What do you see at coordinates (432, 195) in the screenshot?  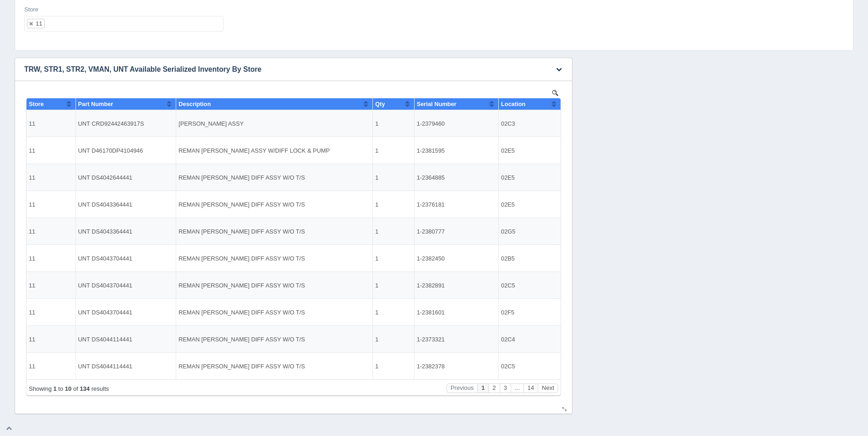 I see `td: 1-2382891` at bounding box center [432, 195].